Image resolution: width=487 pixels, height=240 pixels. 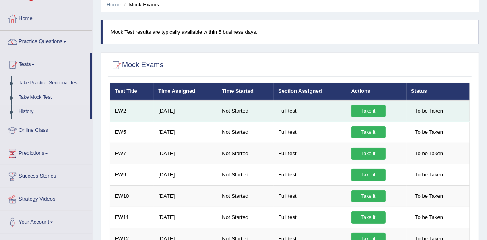 I want to click on th: Time Assigned, so click(x=186, y=92).